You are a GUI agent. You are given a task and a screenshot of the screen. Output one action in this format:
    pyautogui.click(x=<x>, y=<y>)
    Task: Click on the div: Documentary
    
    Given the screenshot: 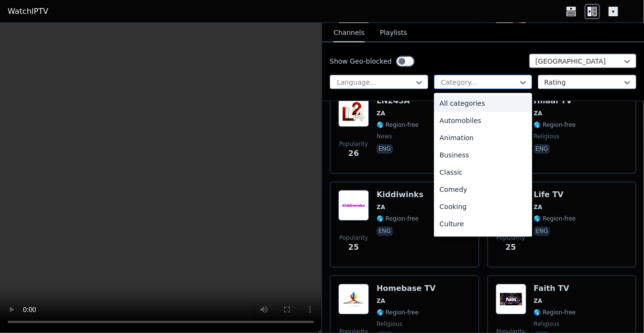 What is the action you would take?
    pyautogui.click(x=484, y=241)
    